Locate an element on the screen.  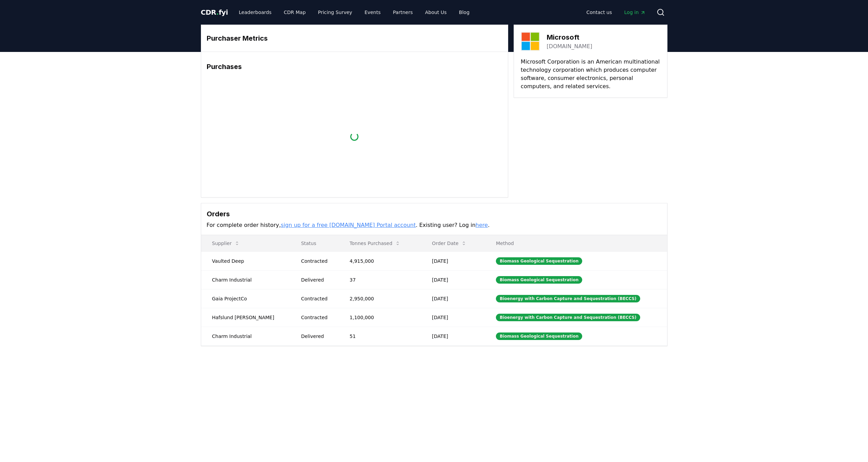
td: Vaulted Deep is located at coordinates (246, 260).